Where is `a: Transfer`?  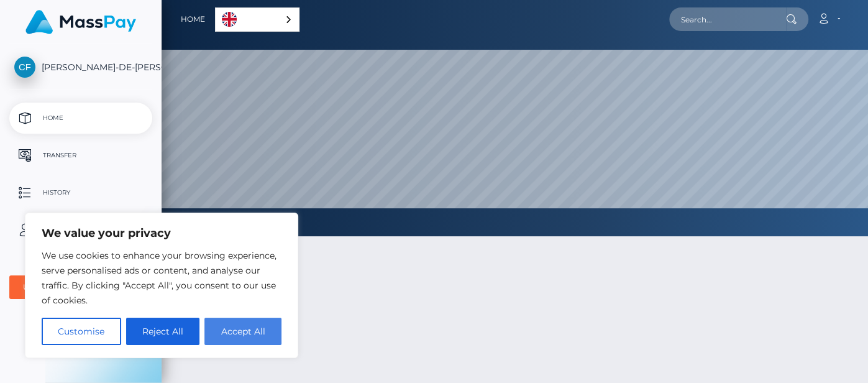 a: Transfer is located at coordinates (81, 155).